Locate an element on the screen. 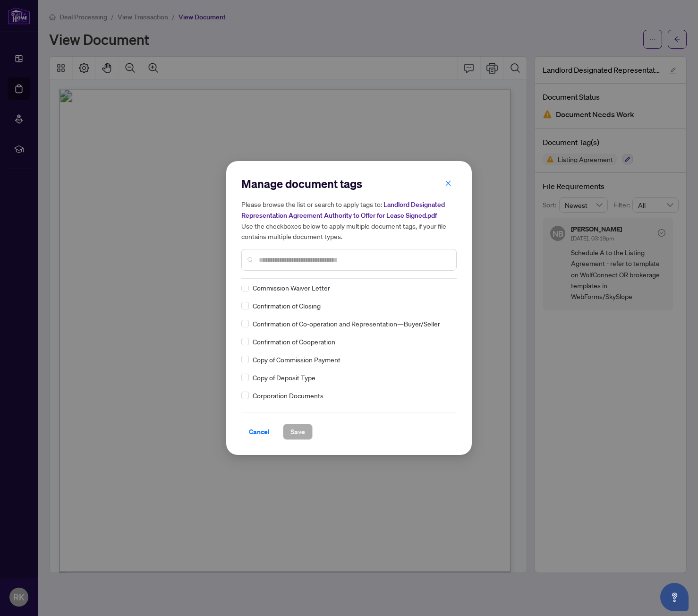 This screenshot has height=616, width=698. span: Copy of Deposit Type is located at coordinates (284, 378).